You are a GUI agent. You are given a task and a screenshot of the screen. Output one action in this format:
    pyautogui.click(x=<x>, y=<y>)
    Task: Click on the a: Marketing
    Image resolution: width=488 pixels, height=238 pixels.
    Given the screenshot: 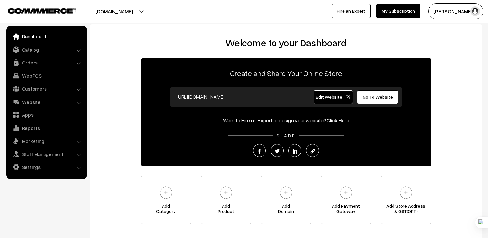 What is the action you would take?
    pyautogui.click(x=46, y=141)
    